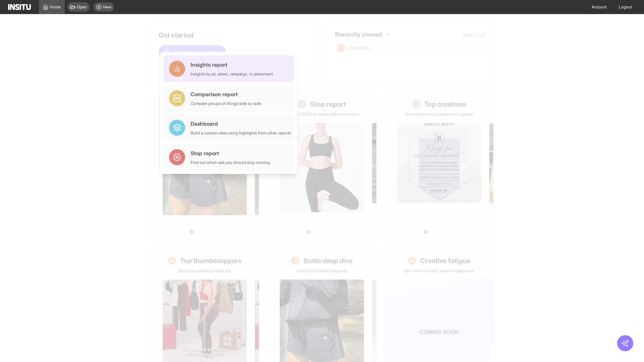  What do you see at coordinates (107, 7) in the screenshot?
I see `span: New` at bounding box center [107, 7].